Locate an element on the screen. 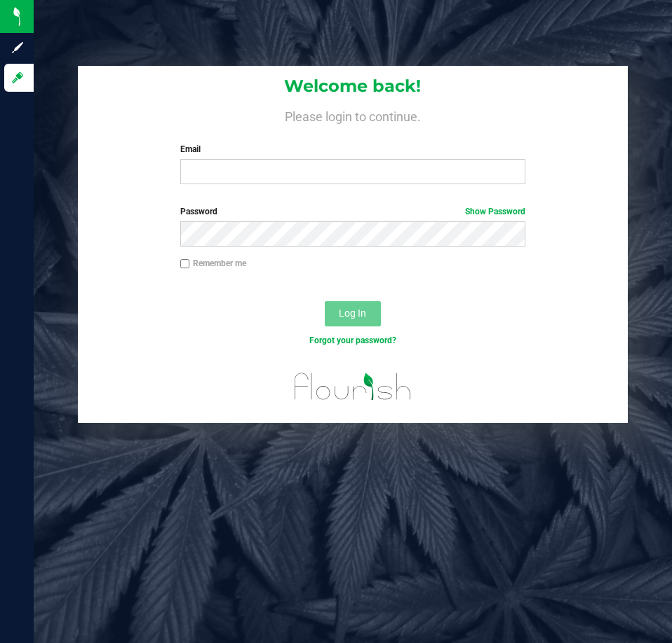 The height and width of the screenshot is (643, 672). label: Email is located at coordinates (352, 149).